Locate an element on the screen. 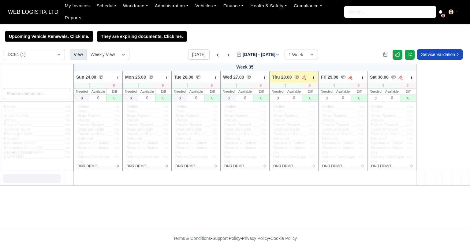 The image size is (470, 242). span: Tue 26.08 is located at coordinates (184, 77).